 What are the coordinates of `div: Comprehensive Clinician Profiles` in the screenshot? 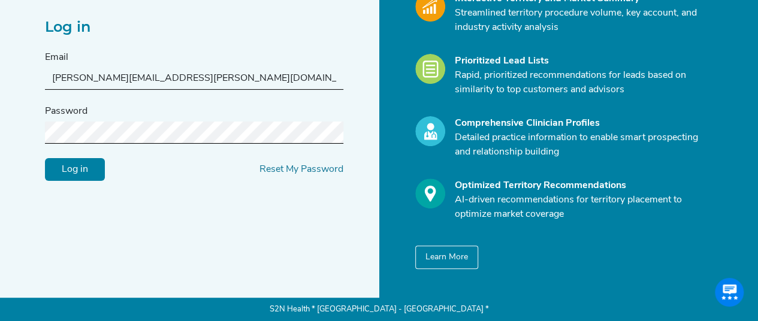 It's located at (581, 123).